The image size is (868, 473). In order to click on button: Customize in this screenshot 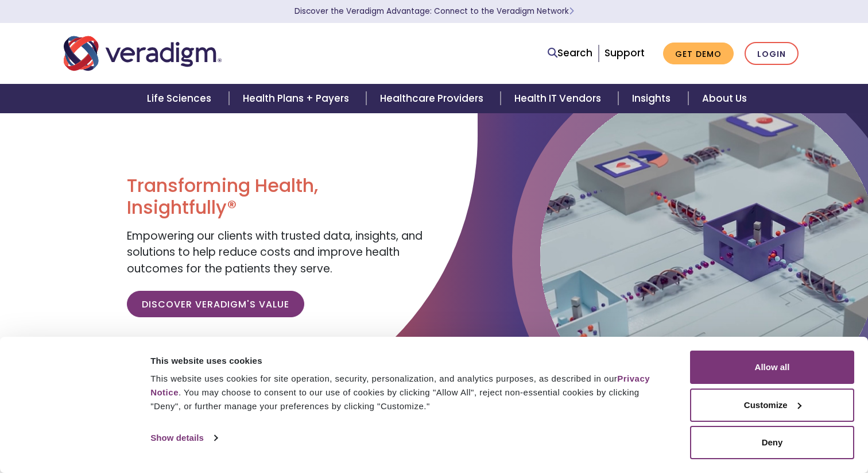, I will do `click(773, 405)`.